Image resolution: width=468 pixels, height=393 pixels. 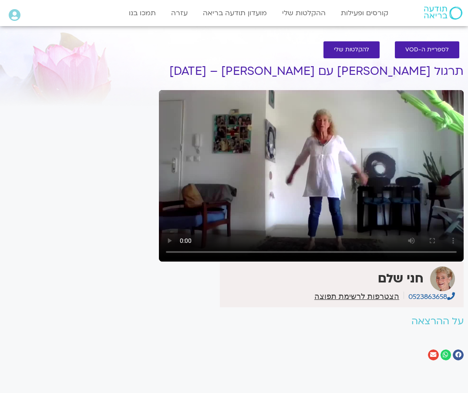 I want to click on img: תודעה בריאה, so click(x=443, y=13).